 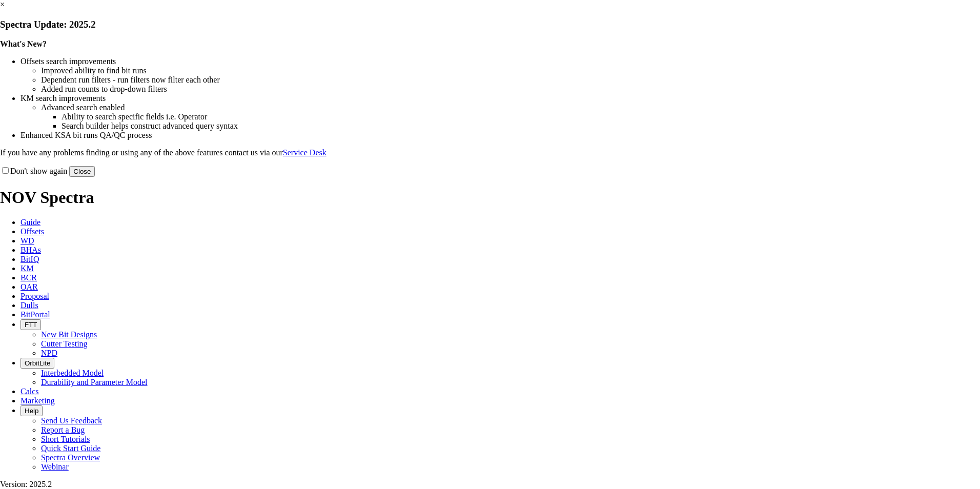 What do you see at coordinates (27, 268) in the screenshot?
I see `span: KM` at bounding box center [27, 268].